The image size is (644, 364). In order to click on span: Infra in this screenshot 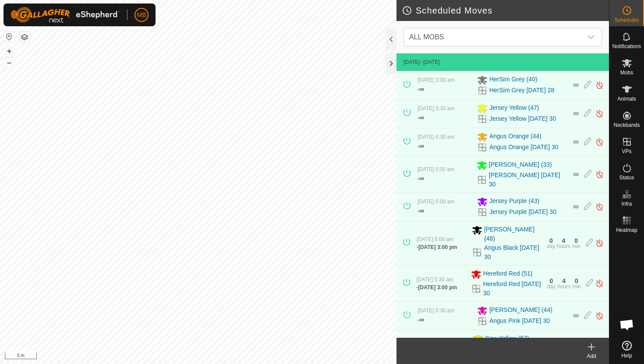, I will do `click(626, 204)`.